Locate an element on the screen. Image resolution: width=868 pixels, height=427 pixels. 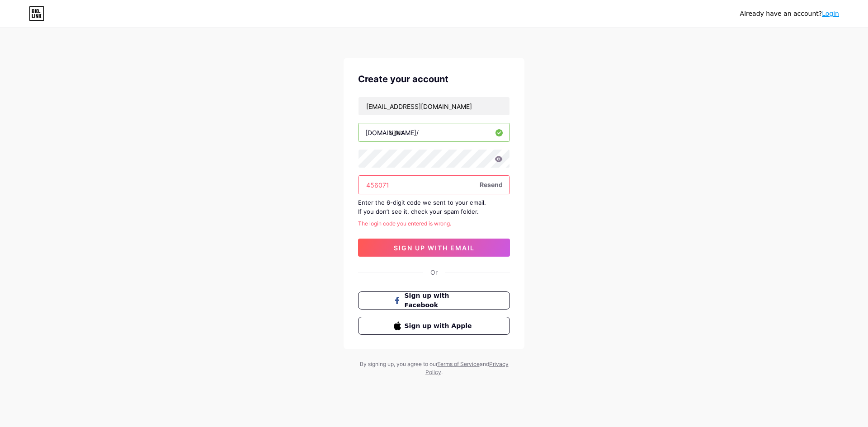
button: sign up with email is located at coordinates (434, 248).